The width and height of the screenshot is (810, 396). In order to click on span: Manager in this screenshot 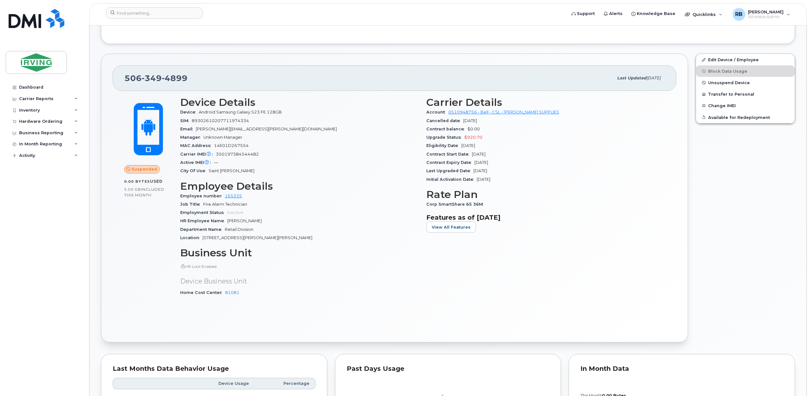, I will do `click(192, 137)`.